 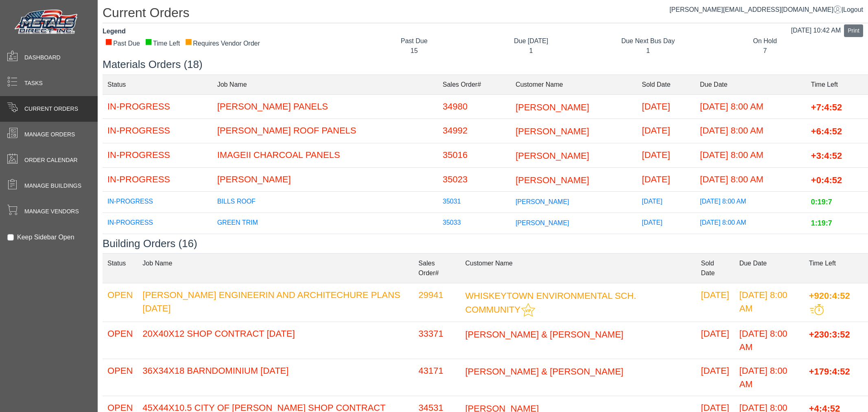 I want to click on td: 34992, so click(x=474, y=132).